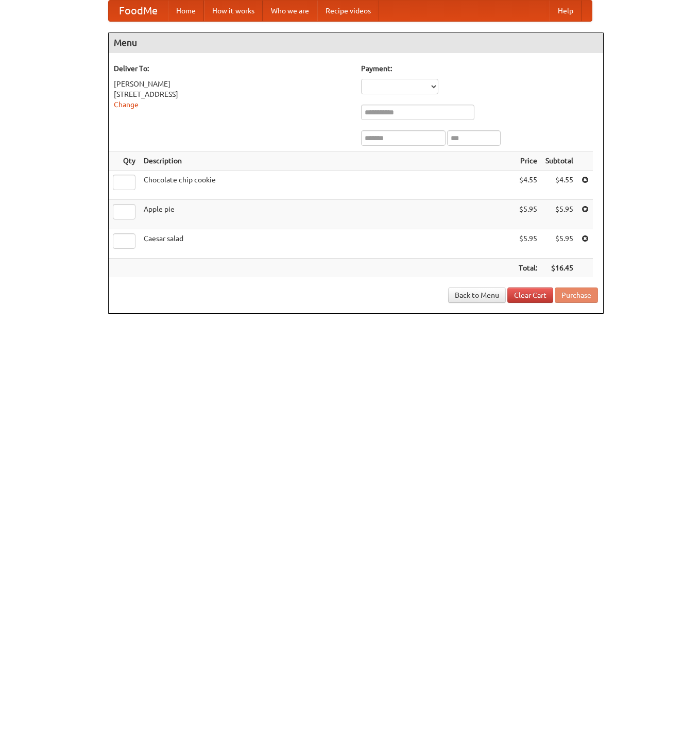  Describe the element at coordinates (356, 42) in the screenshot. I see `h4: Menu` at that location.